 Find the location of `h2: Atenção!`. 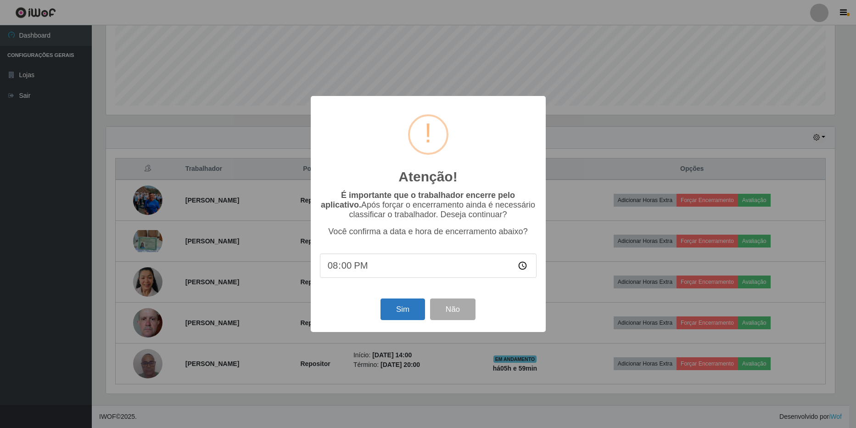

h2: Atenção! is located at coordinates (428, 177).